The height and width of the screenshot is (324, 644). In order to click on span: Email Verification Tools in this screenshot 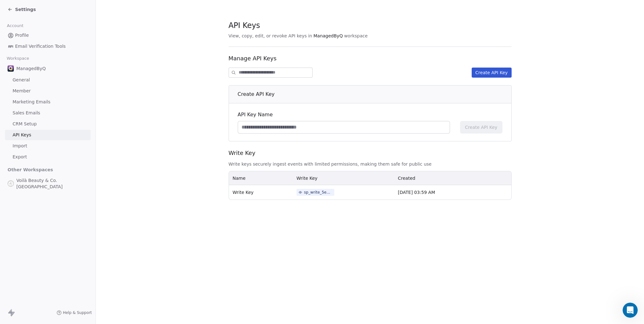, I will do `click(40, 46)`.